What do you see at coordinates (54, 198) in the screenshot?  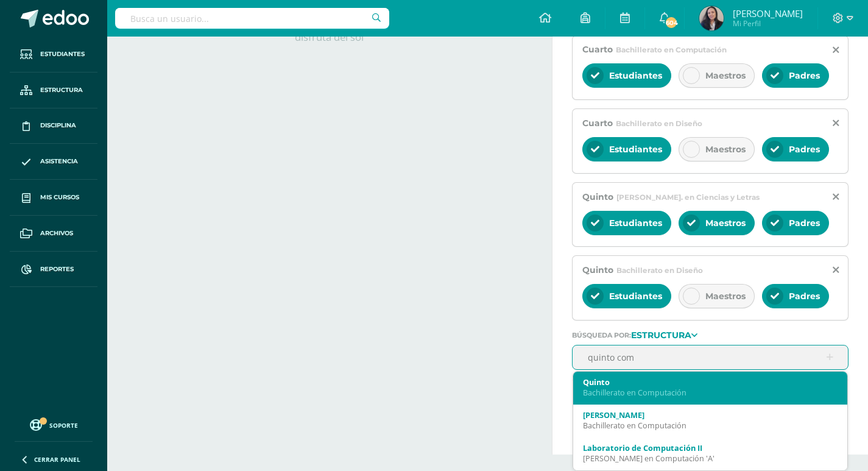 I see `a: Mis cursos` at bounding box center [54, 198].